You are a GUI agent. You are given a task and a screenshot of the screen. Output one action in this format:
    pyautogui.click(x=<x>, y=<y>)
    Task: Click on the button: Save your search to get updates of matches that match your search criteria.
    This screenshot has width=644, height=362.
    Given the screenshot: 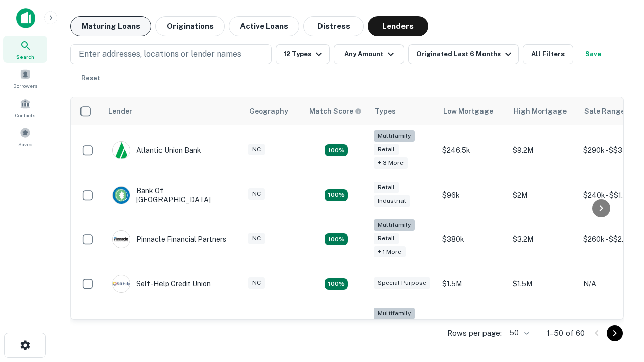 What is the action you would take?
    pyautogui.click(x=593, y=55)
    